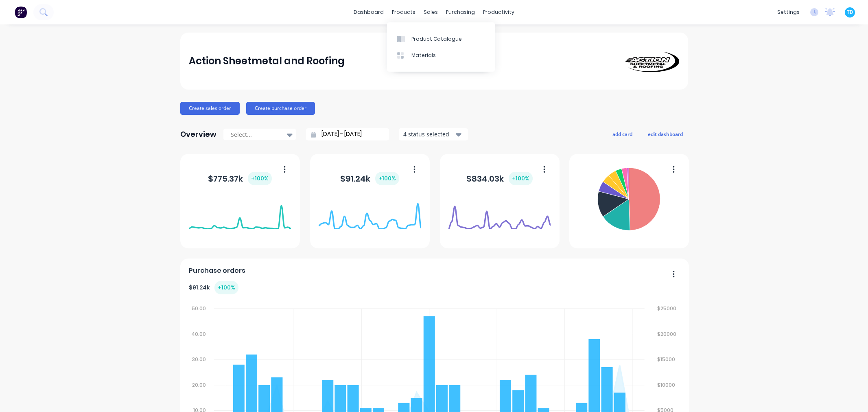 The image size is (868, 412). Describe the element at coordinates (499, 12) in the screenshot. I see `div: productivity` at that location.